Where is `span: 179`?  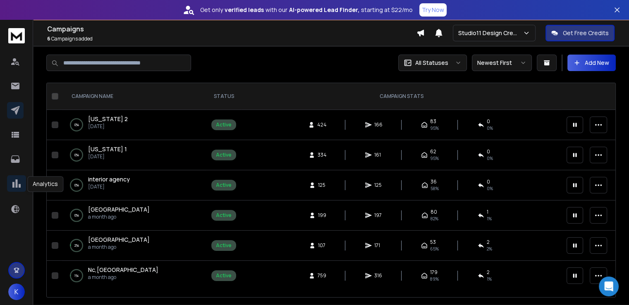
span: 179 is located at coordinates (434, 272).